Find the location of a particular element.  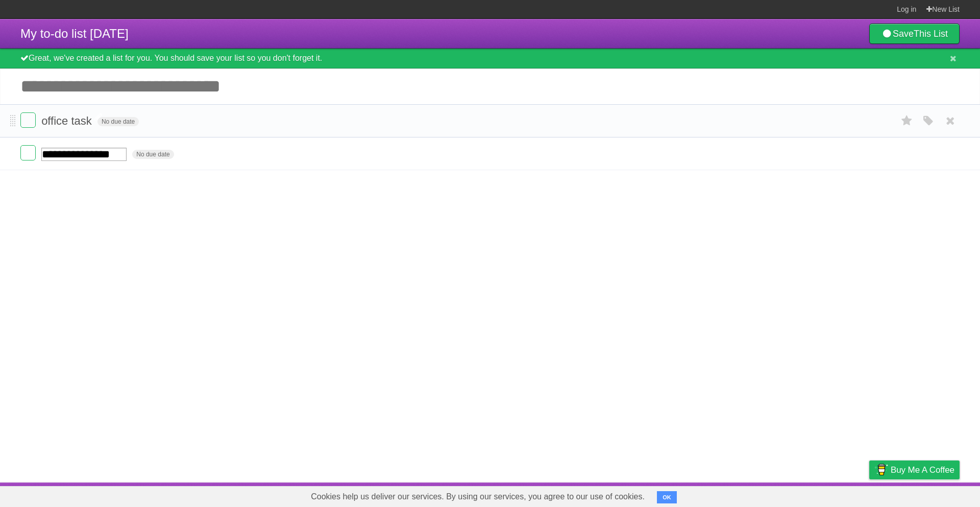

span: office task is located at coordinates (67, 121).